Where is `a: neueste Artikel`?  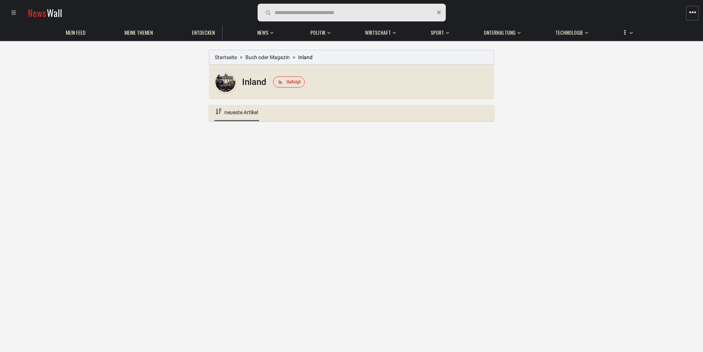
a: neueste Artikel is located at coordinates (237, 113).